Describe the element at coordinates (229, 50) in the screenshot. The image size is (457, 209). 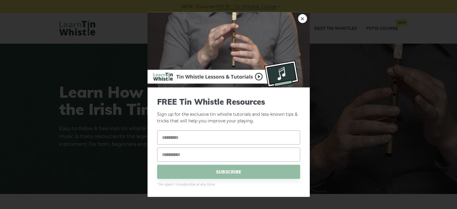
I see `img: Tin Whistle Buying Guide Preview` at that location.